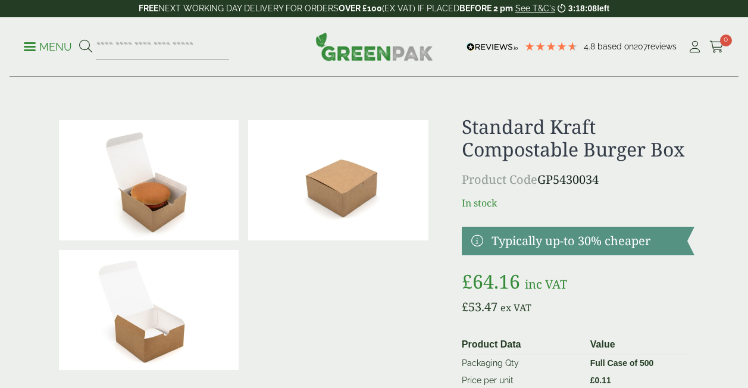 The height and width of the screenshot is (388, 748). I want to click on i: Cart, so click(717, 47).